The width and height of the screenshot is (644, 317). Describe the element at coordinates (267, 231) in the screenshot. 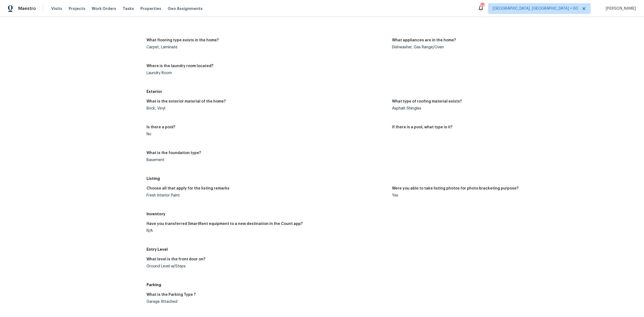

I see `div: N/A` at that location.